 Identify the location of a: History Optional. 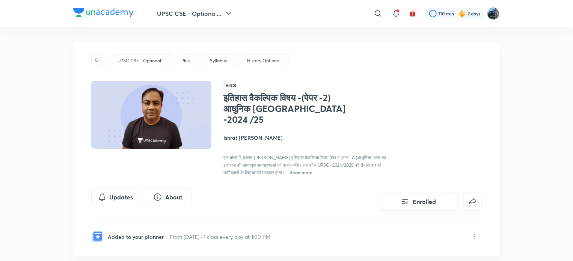
(264, 61).